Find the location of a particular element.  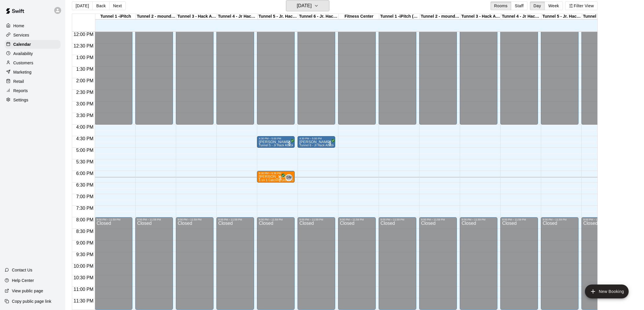

span: 10:30 PM is located at coordinates (83, 277).